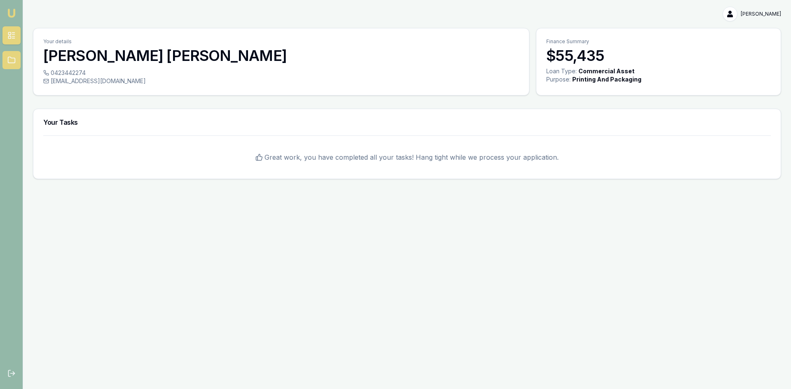 The image size is (791, 389). Describe the element at coordinates (281, 42) in the screenshot. I see `p: Your details` at that location.